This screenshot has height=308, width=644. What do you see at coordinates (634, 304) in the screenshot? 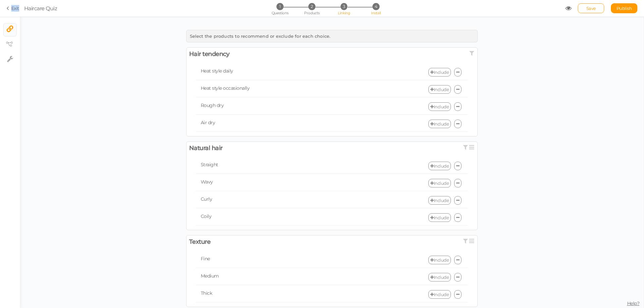
I see `span: Help?` at bounding box center [634, 304].